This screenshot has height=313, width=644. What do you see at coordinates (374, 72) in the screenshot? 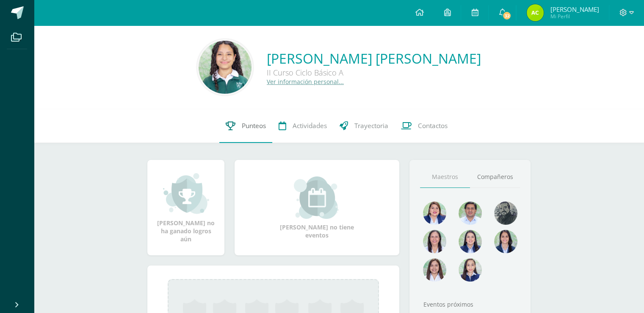
I see `div: II Curso Ciclo Básico A` at bounding box center [374, 72].